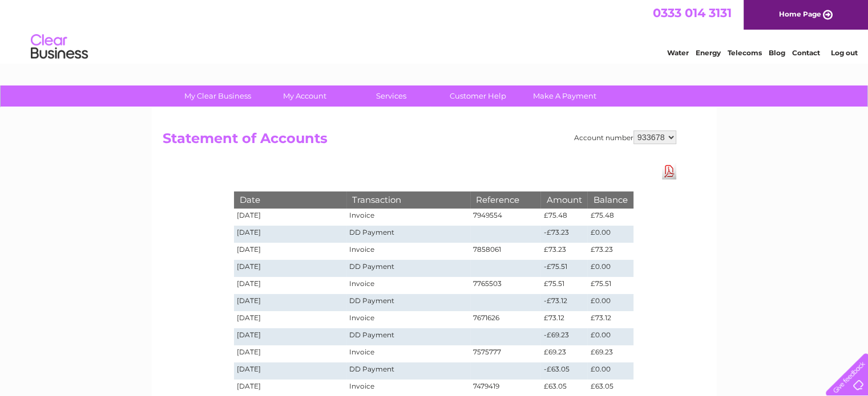  What do you see at coordinates (777, 53) in the screenshot?
I see `a: Blog` at bounding box center [777, 53].